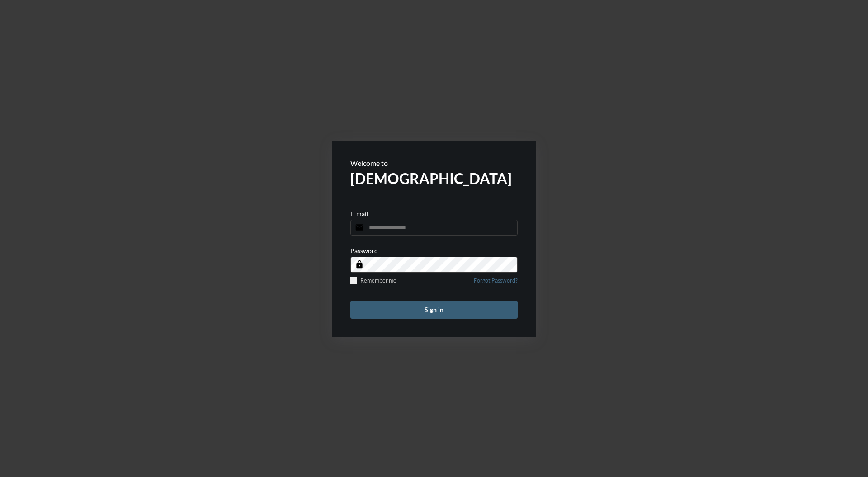 This screenshot has width=868, height=477. I want to click on label: Remember me, so click(374, 281).